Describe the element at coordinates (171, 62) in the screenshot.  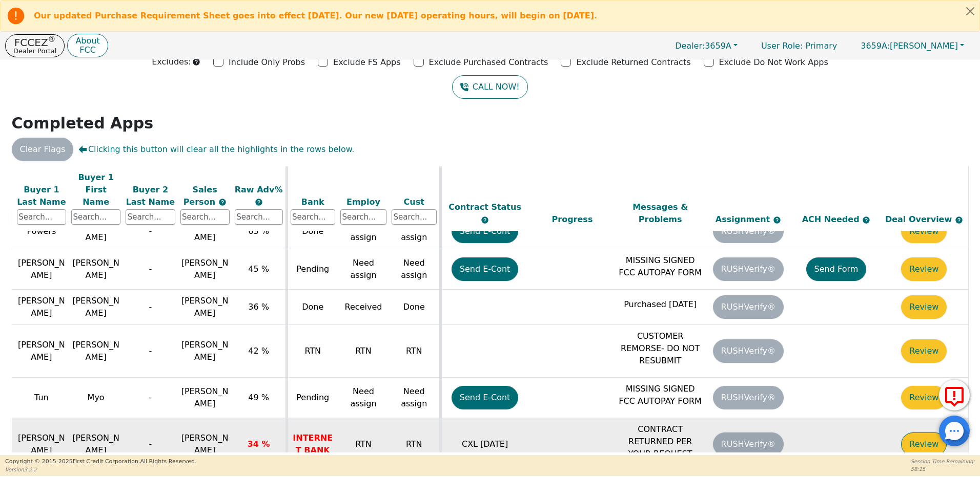
I see `p: Excludes:` at that location.